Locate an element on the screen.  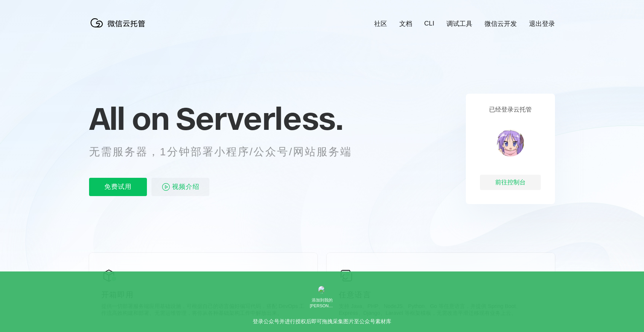
img: 微信云托管 is located at coordinates (119, 23).